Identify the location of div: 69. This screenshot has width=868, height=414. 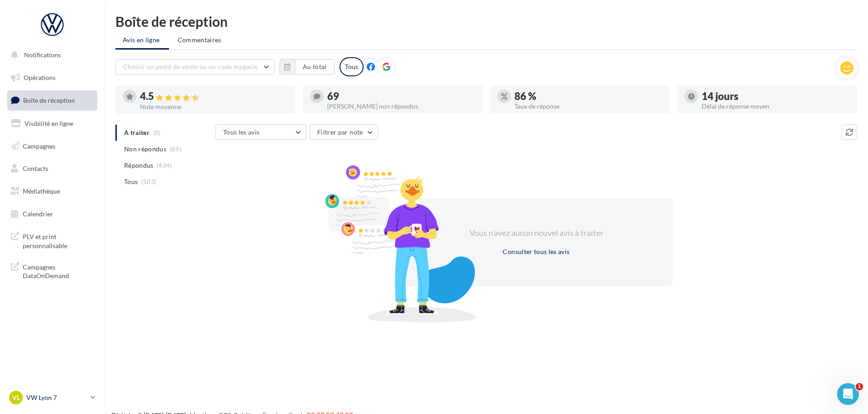
(401, 96).